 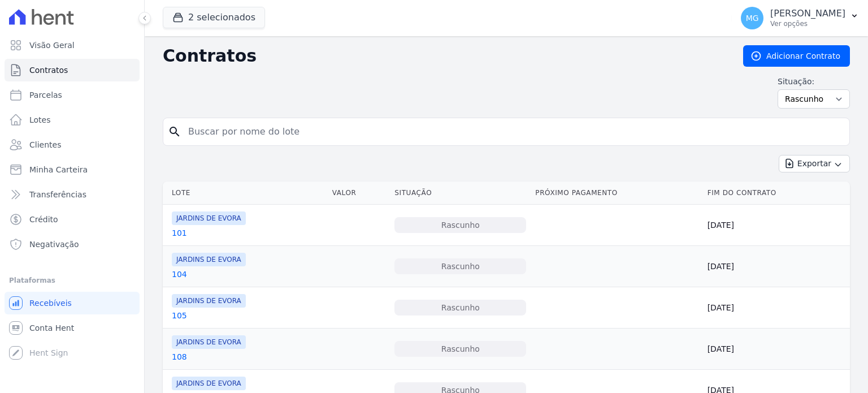 What do you see at coordinates (179, 274) in the screenshot?
I see `a: 104` at bounding box center [179, 274].